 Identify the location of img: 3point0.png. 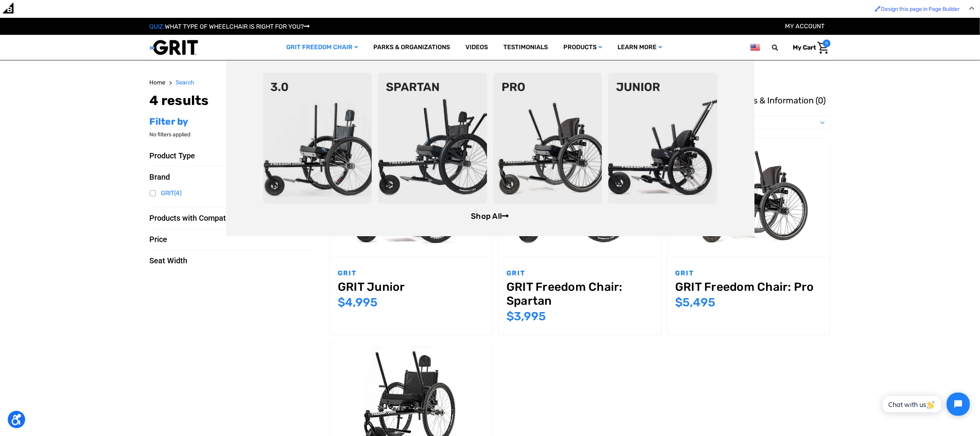
(318, 138).